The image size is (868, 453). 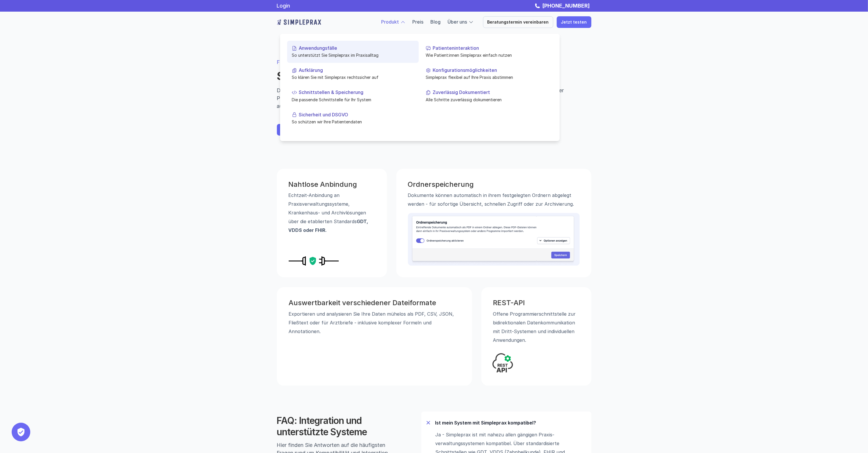 What do you see at coordinates (490, 48) in the screenshot?
I see `p: Patienteninteraktion` at bounding box center [490, 48].